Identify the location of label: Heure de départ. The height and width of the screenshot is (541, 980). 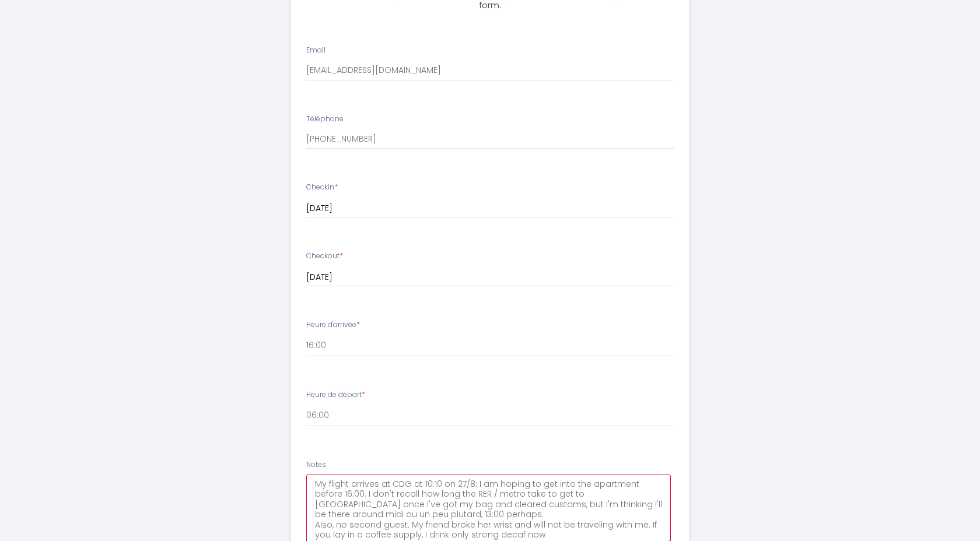
(335, 395).